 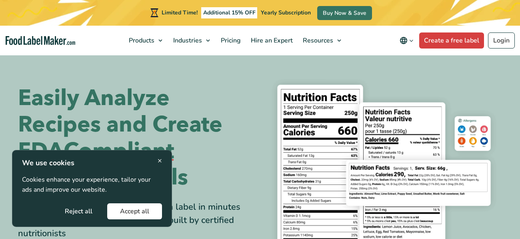 What do you see at coordinates (78, 211) in the screenshot?
I see `button: Reject all` at bounding box center [78, 211].